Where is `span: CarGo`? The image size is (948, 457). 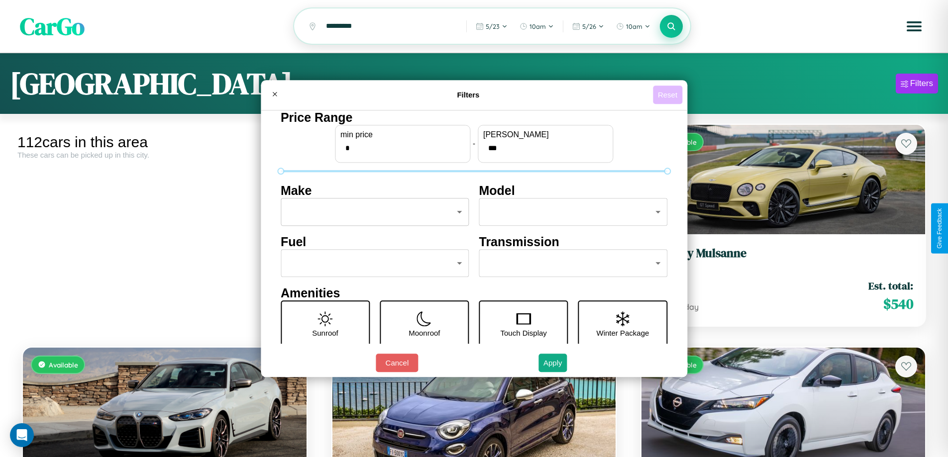 span: CarGo is located at coordinates (52, 26).